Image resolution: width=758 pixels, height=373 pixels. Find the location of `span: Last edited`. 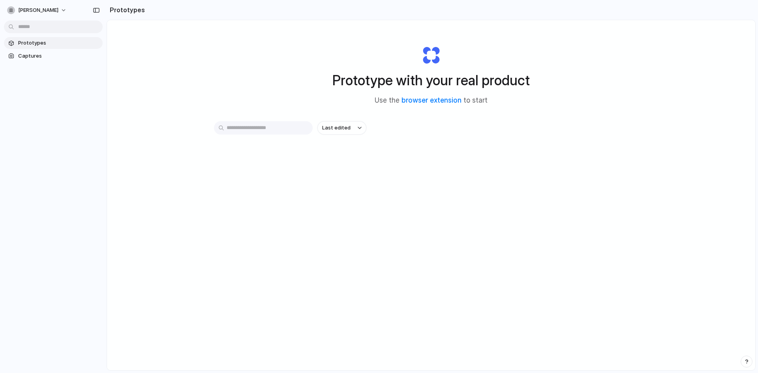

span: Last edited is located at coordinates (336, 128).